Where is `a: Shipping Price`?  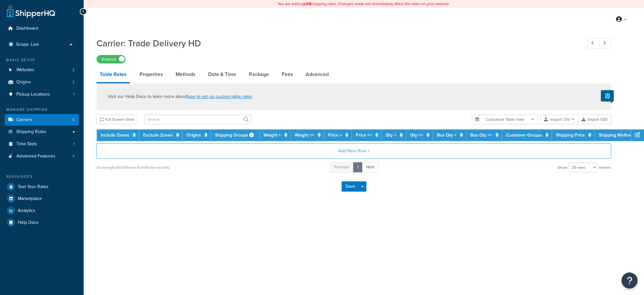
a: Shipping Price is located at coordinates (571, 135).